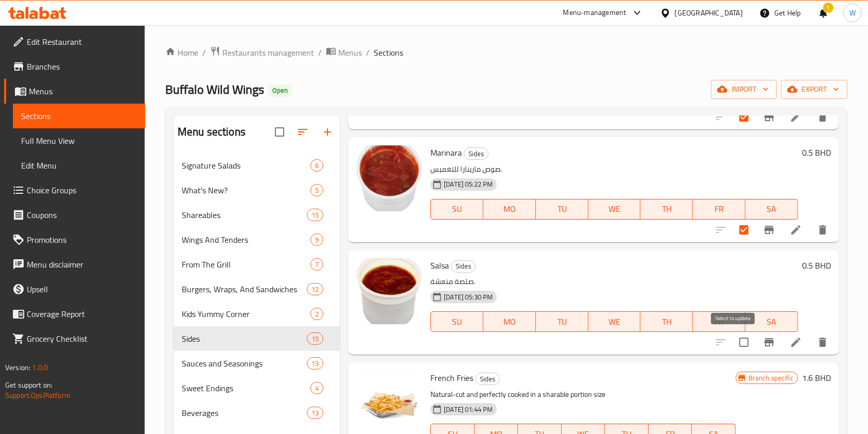  What do you see at coordinates (244, 289) in the screenshot?
I see `div: Burgers, Wraps, And Sandwiches` at bounding box center [244, 289].